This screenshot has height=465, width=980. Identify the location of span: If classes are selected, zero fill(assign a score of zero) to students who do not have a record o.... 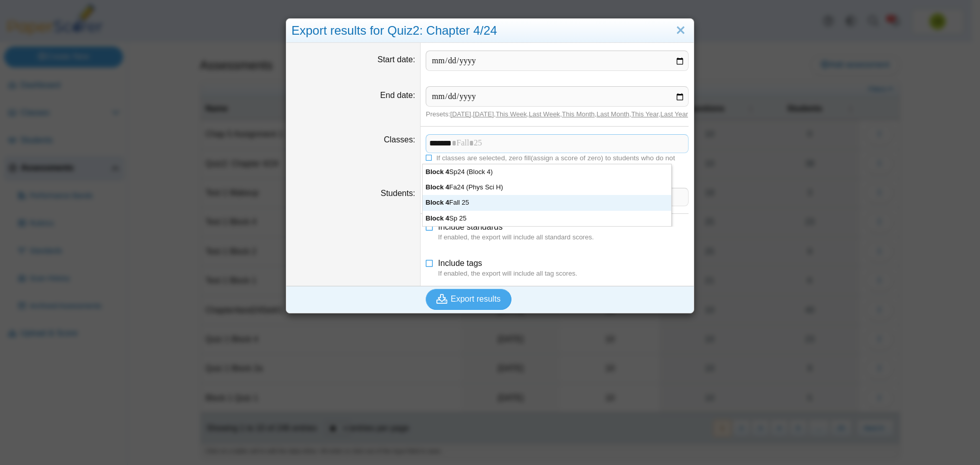
(550, 163).